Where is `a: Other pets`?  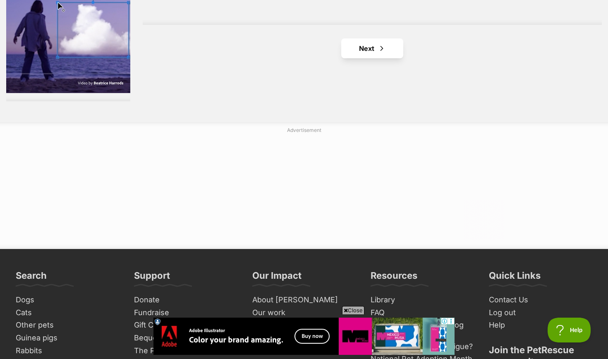
a: Other pets is located at coordinates (67, 325).